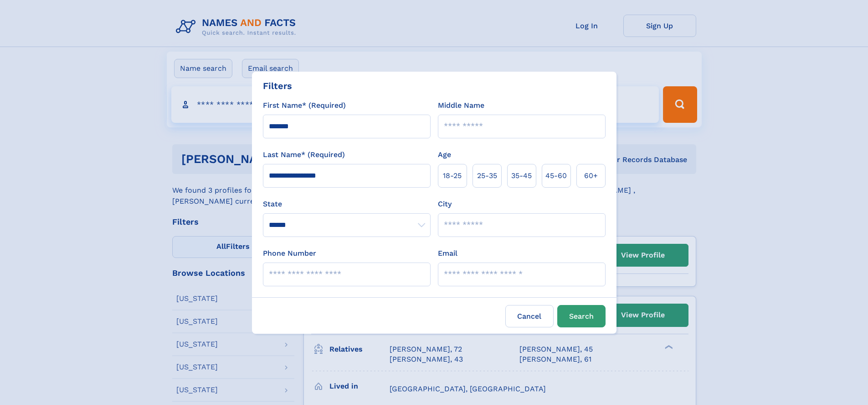 The image size is (868, 405). Describe the element at coordinates (278, 86) in the screenshot. I see `div: Filters` at that location.